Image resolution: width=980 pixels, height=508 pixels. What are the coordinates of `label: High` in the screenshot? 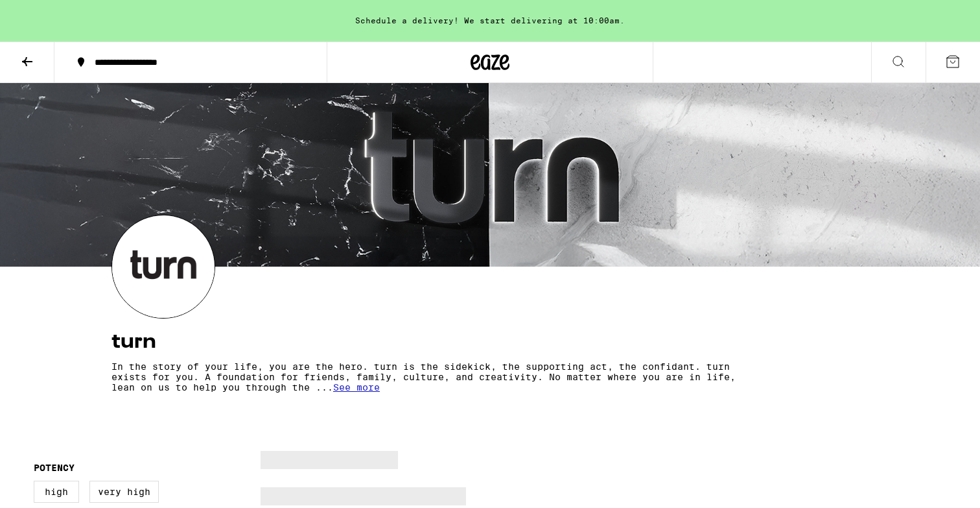 It's located at (57, 492).